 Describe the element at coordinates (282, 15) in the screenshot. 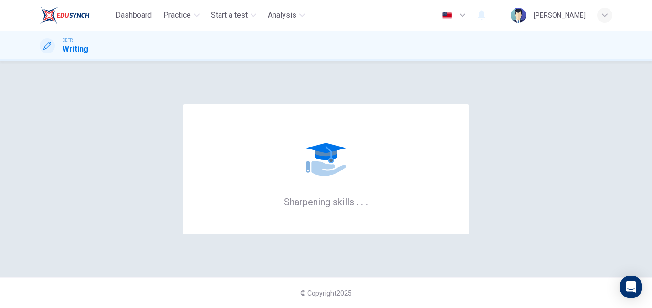

I see `span: Analysis` at that location.